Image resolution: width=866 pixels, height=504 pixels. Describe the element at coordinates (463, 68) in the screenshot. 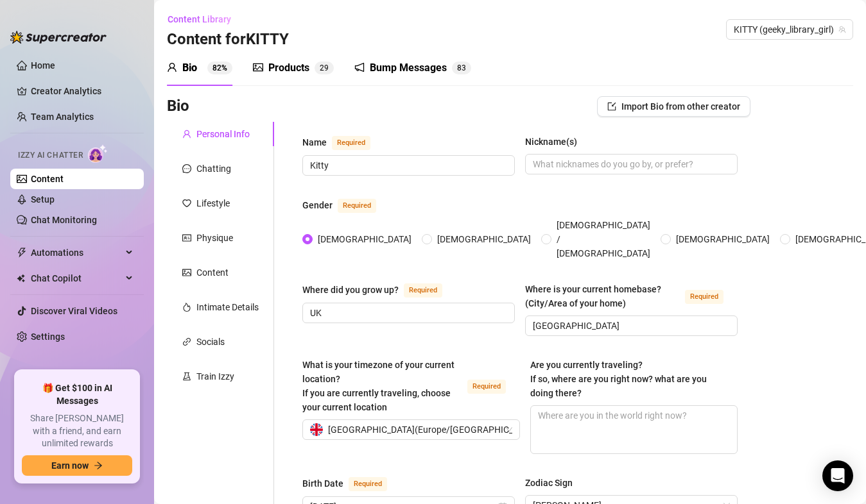

I see `span: 3` at that location.